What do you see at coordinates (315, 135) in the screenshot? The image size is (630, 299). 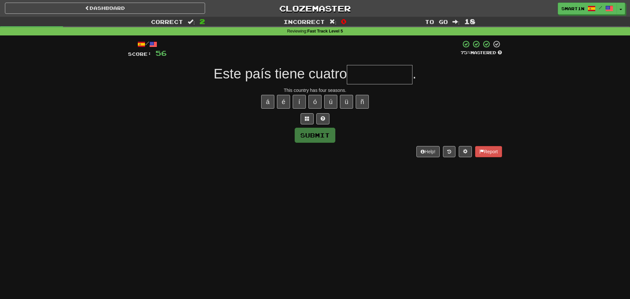 I see `button: Submit` at bounding box center [315, 135].